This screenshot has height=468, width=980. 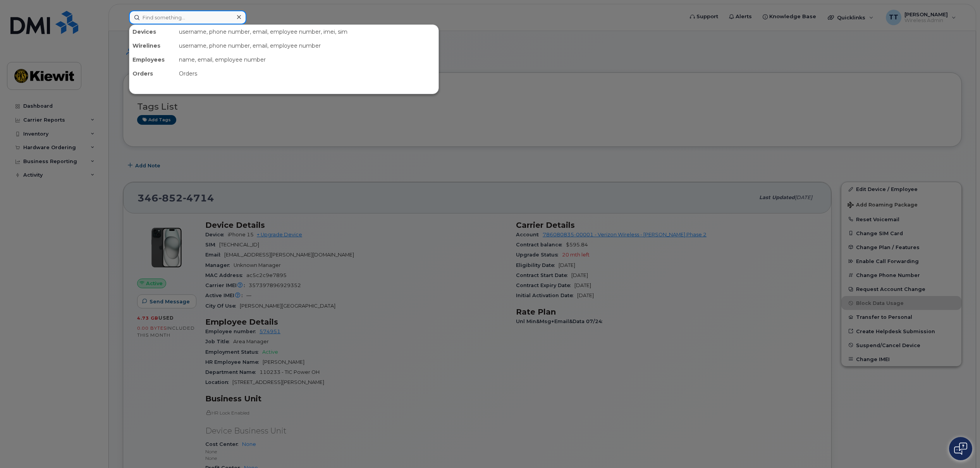 What do you see at coordinates (307, 46) in the screenshot?
I see `div: username, phone number, email, employee number` at bounding box center [307, 46].